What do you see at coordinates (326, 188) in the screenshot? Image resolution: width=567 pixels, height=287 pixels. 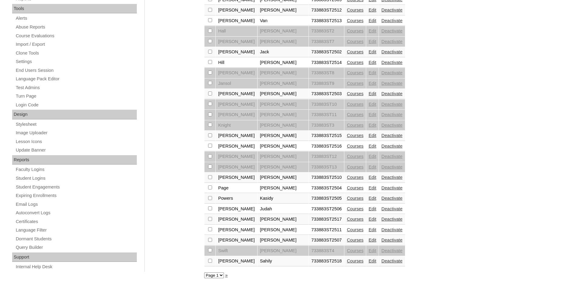 I see `td: 733883ST2504` at bounding box center [326, 188].